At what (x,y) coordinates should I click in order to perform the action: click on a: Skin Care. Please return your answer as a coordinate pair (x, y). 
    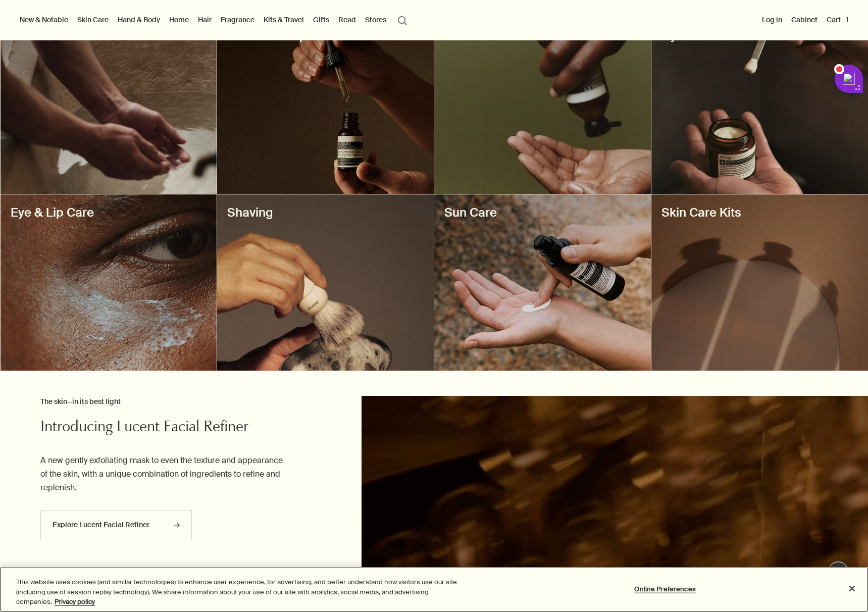
    Looking at the image, I should click on (93, 20).